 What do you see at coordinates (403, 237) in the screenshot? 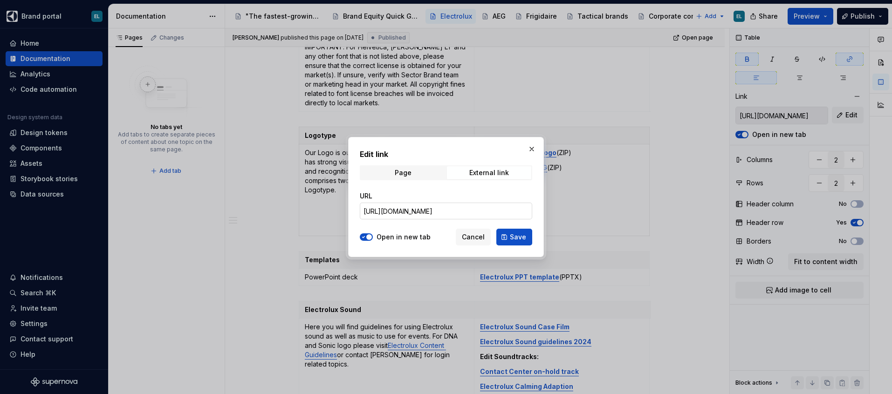
I see `label: Open in new tab` at bounding box center [403, 237].